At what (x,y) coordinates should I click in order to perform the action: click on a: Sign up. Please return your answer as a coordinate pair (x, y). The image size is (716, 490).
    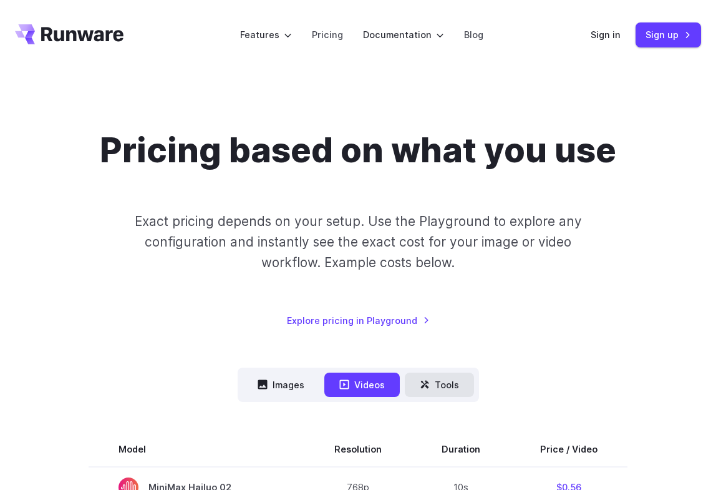
    Looking at the image, I should click on (668, 34).